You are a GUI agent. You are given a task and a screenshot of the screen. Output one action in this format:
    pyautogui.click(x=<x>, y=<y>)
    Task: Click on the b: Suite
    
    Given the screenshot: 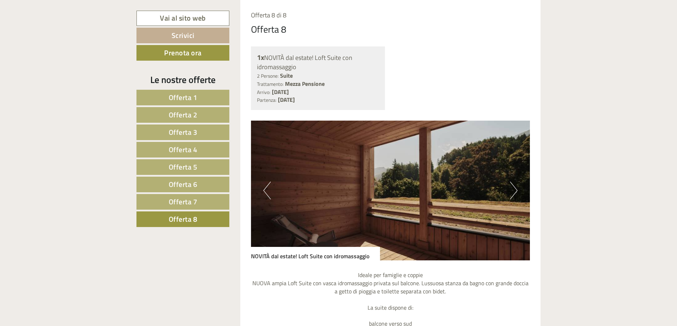 What is the action you would take?
    pyautogui.click(x=286, y=76)
    